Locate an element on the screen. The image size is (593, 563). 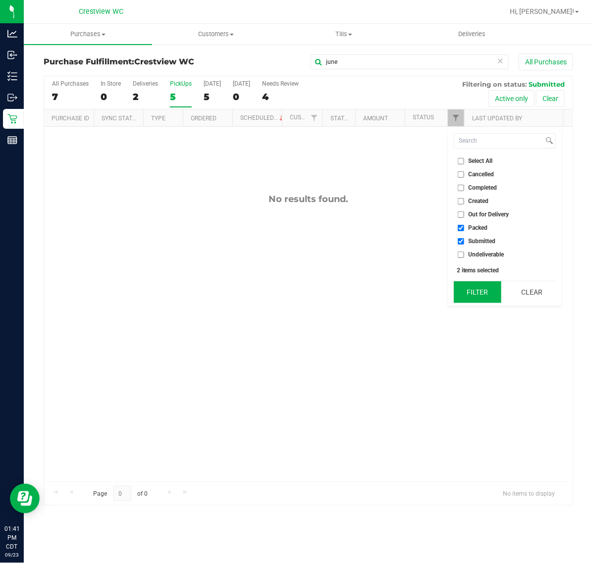
inline-svg: Analytics is located at coordinates (12, 34).